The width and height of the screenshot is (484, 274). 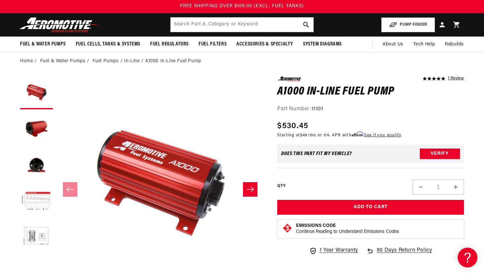 What do you see at coordinates (440, 154) in the screenshot?
I see `button: Verify` at bounding box center [440, 154].